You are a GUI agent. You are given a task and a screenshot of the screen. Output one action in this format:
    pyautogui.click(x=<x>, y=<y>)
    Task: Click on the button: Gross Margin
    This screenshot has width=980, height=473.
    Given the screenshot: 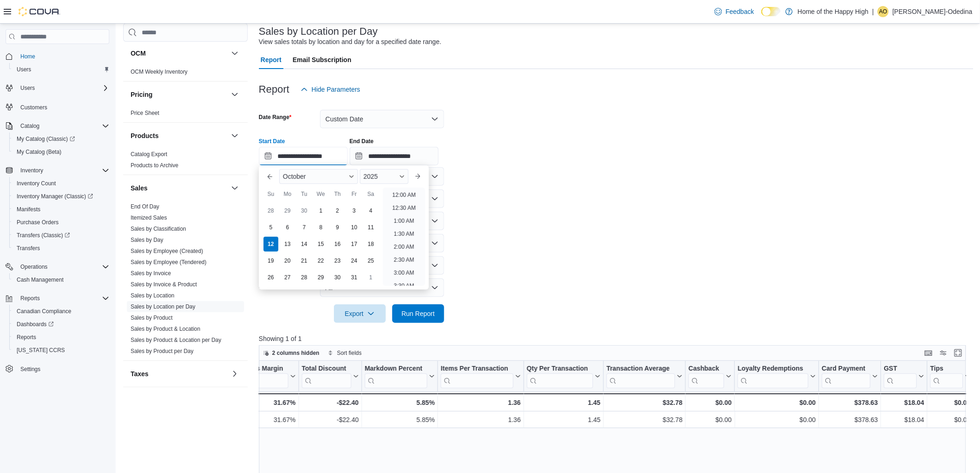 What is the action you would take?
    pyautogui.click(x=268, y=376)
    